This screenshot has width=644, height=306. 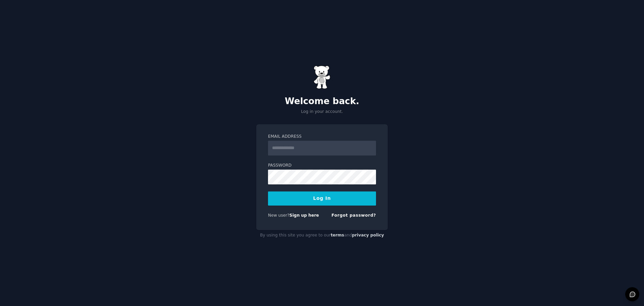 What do you see at coordinates (322, 137) in the screenshot?
I see `label: Email Address` at bounding box center [322, 137].